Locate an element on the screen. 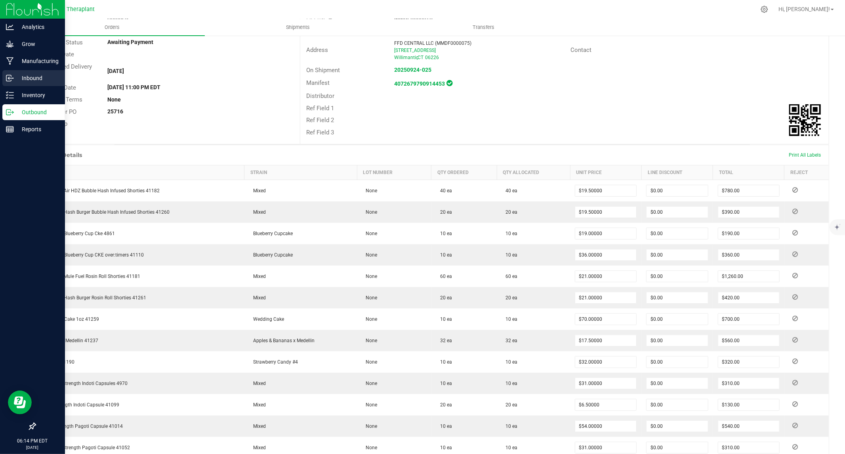 The width and height of the screenshot is (845, 454). span: Banapple Medellin 41237 is located at coordinates (69, 340).